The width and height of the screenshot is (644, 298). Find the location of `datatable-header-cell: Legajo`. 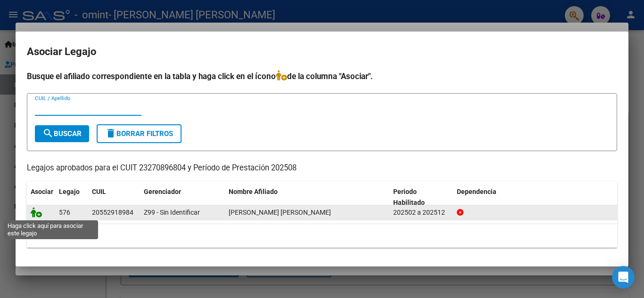

datatable-header-cell: Legajo is located at coordinates (72, 197).